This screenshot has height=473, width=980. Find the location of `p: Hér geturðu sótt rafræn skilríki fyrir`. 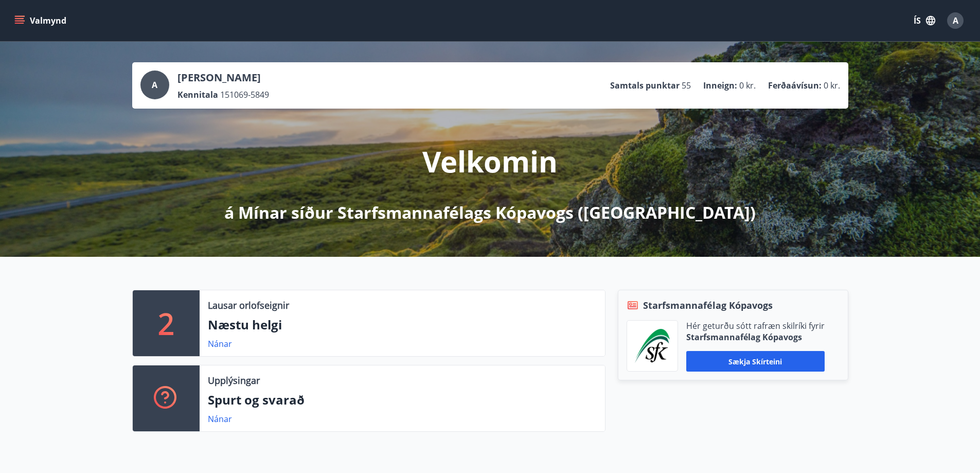

p: Hér geturðu sótt rafræn skilríki fyrir is located at coordinates (755, 325).